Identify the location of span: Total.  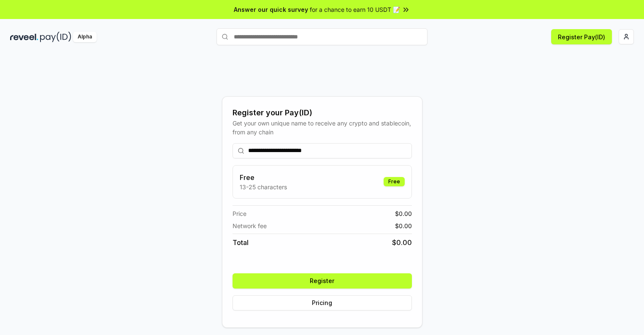
(240, 242).